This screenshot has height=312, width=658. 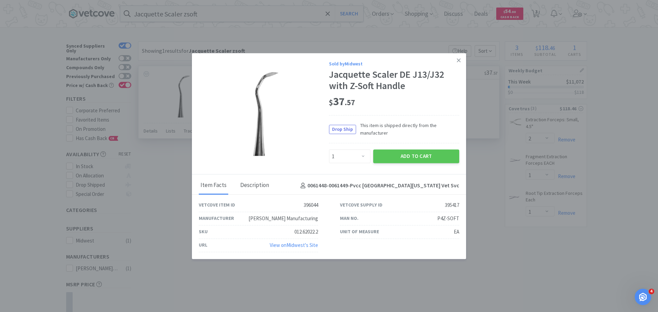 I want to click on a: View onMidwest's Site, so click(x=294, y=245).